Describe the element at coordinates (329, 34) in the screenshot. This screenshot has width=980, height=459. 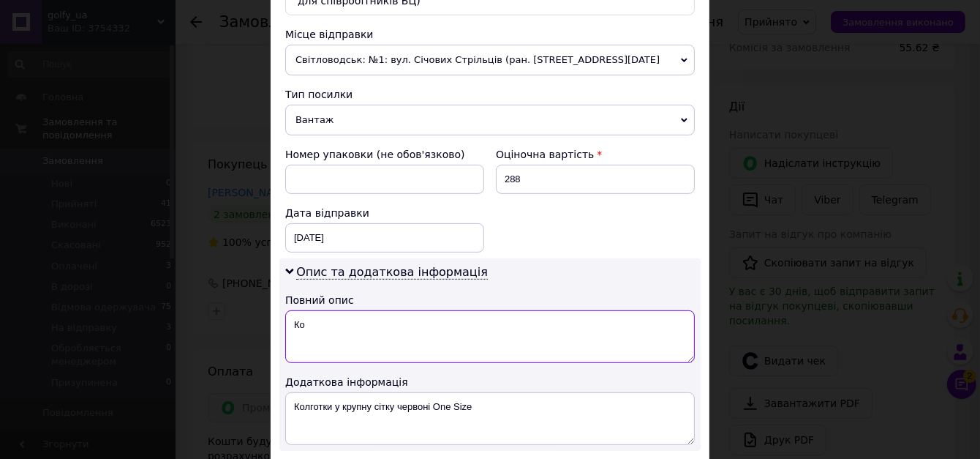
I see `span: Місце відправки` at that location.